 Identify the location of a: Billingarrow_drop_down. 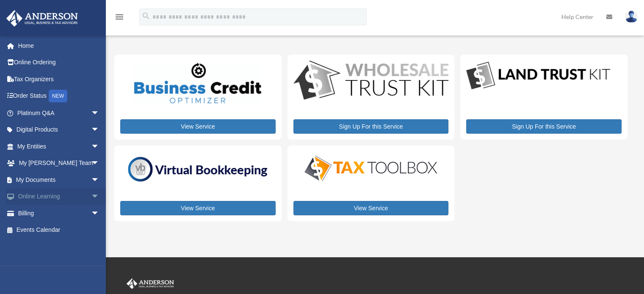
(59, 213).